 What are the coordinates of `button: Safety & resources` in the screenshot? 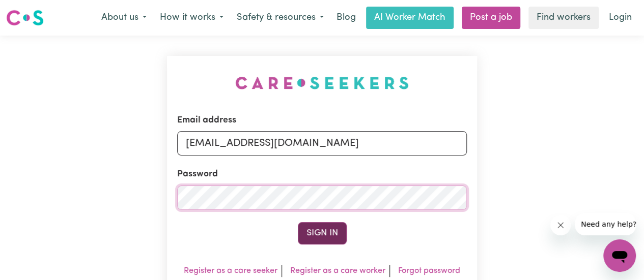 It's located at (280, 18).